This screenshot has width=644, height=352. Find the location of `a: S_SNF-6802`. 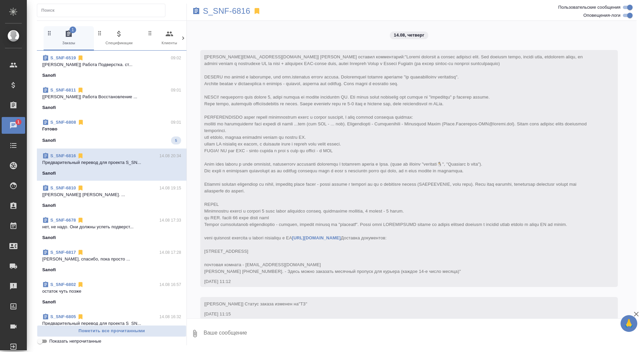

a: S_SNF-6802 is located at coordinates (63, 284).